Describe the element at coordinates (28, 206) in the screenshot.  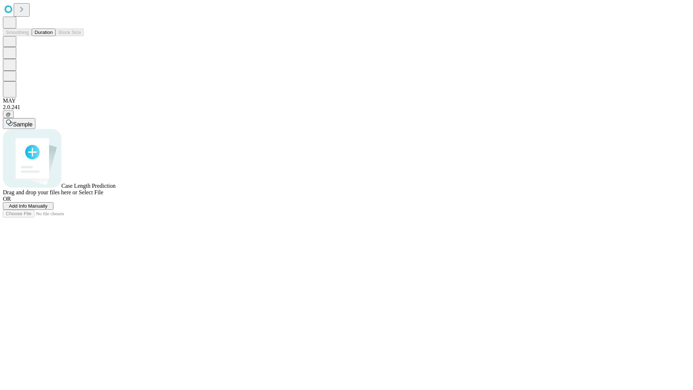
I see `button: Add Info Manually` at that location.